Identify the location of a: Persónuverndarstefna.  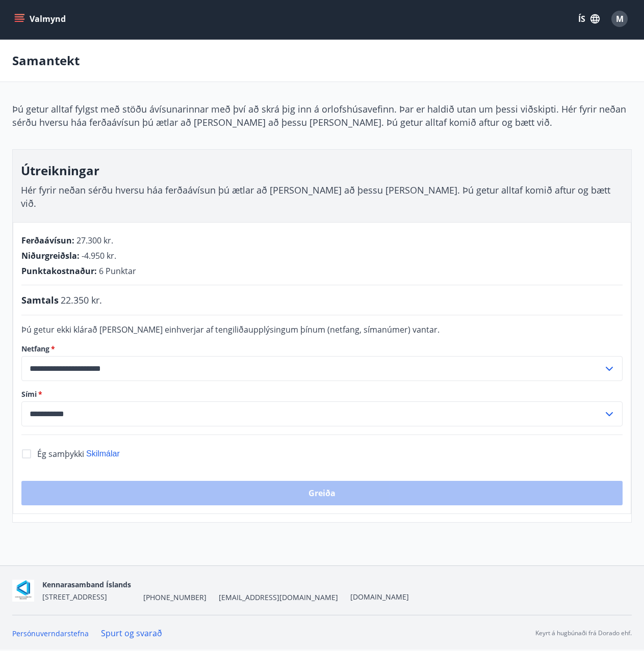
(50, 633).